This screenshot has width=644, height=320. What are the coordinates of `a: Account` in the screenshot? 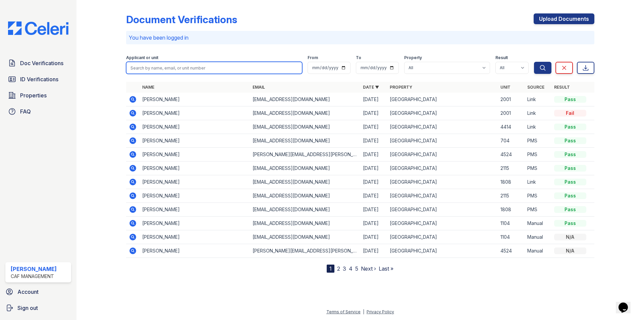 It's located at (38, 292).